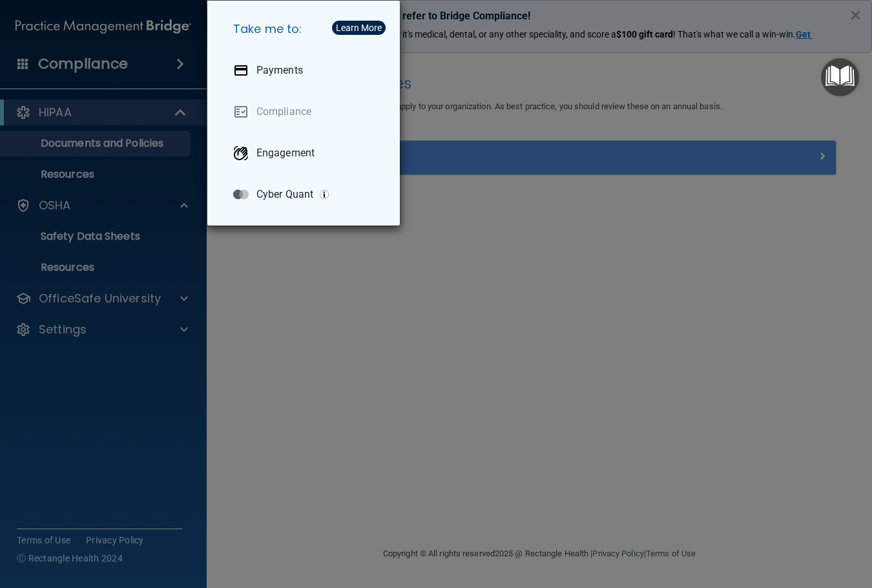  I want to click on div: Learn More, so click(359, 28).